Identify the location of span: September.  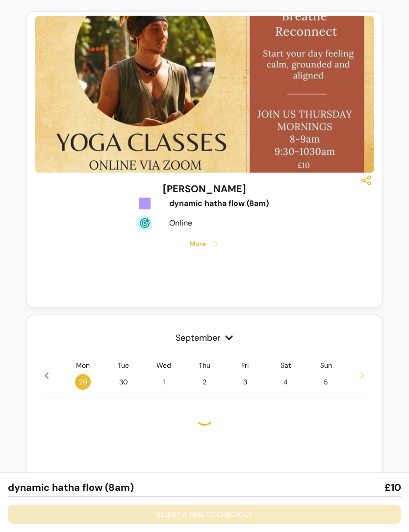
(204, 338).